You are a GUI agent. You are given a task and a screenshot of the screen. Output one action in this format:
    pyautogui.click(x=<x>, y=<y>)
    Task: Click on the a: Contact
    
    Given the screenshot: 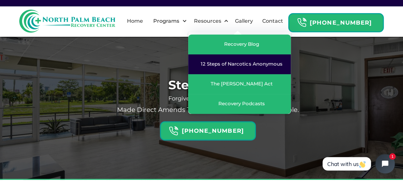 What is the action you would take?
    pyautogui.click(x=272, y=21)
    